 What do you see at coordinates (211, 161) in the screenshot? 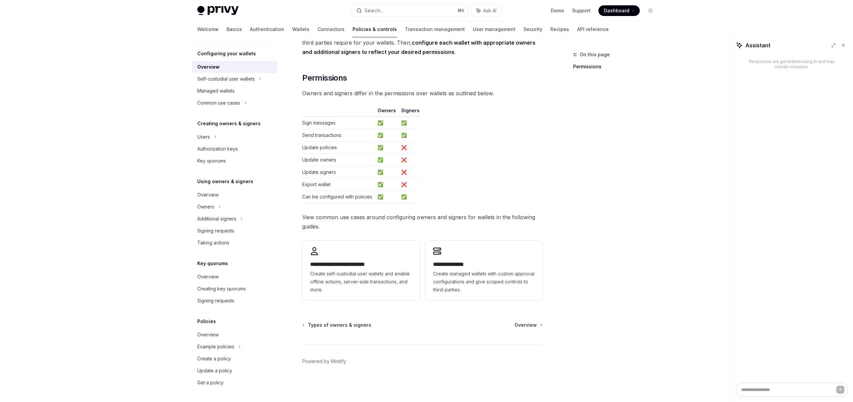
I see `div: Key quorums` at bounding box center [211, 161].